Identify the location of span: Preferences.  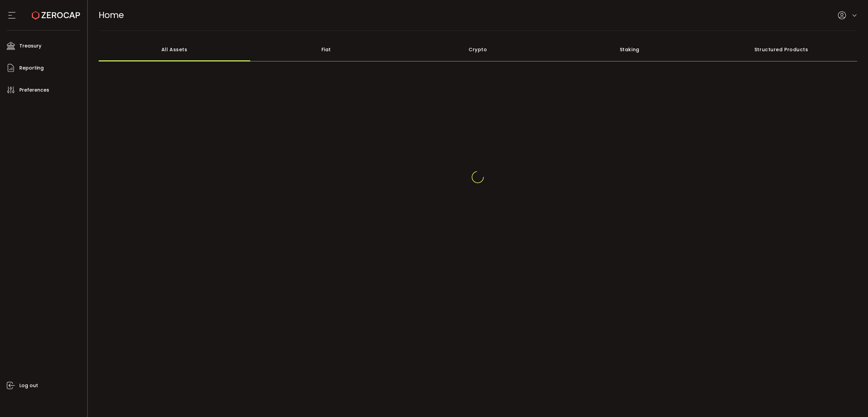
(34, 90).